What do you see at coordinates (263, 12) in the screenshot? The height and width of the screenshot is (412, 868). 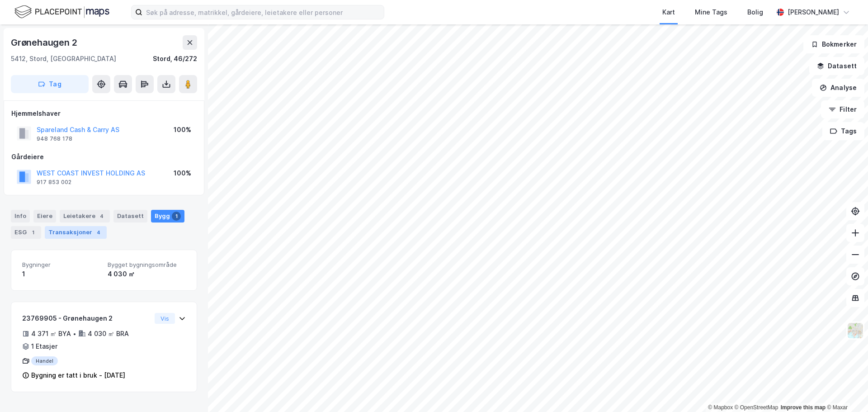 I see `input: Søk på adresse, matrikkel, gårdeiere, leietakere eller personer` at bounding box center [263, 12].